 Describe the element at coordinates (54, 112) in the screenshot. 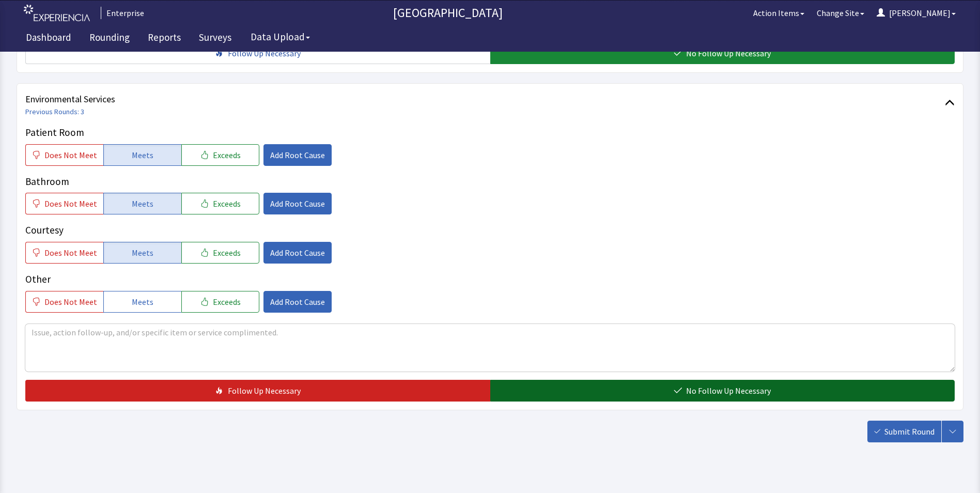

I see `a: Previous Rounds: 3` at that location.